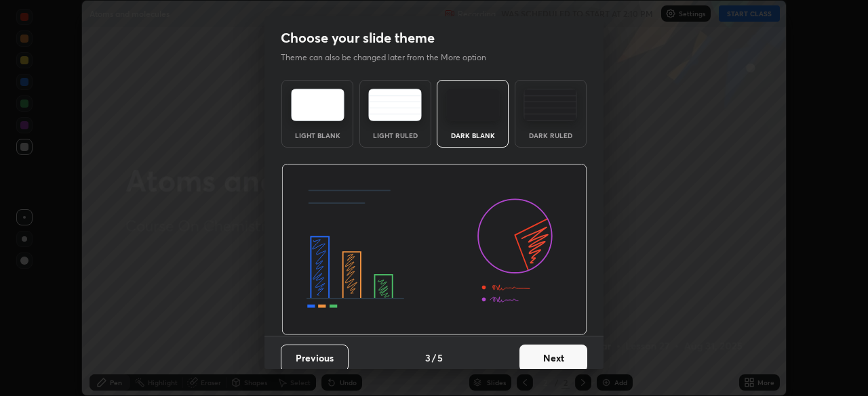  Describe the element at coordinates (315, 359) in the screenshot. I see `button: Previous` at that location.